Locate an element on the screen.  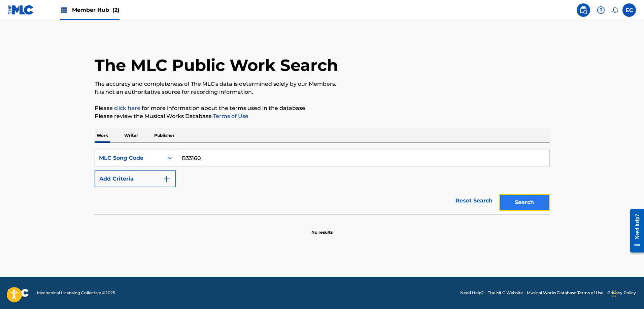
p: Publisher is located at coordinates (164, 136).